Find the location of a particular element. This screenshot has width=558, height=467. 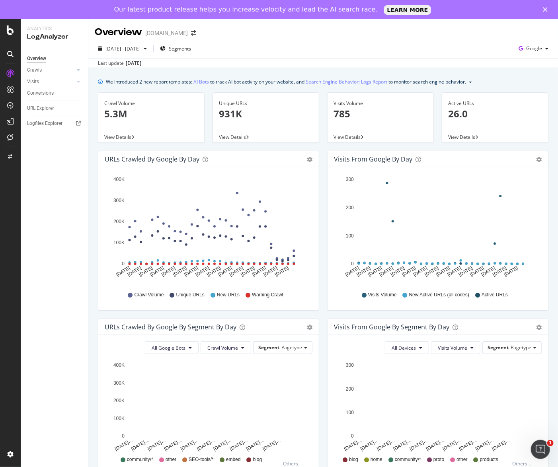

div: Visits from Google By Segment By Day is located at coordinates (391, 327).